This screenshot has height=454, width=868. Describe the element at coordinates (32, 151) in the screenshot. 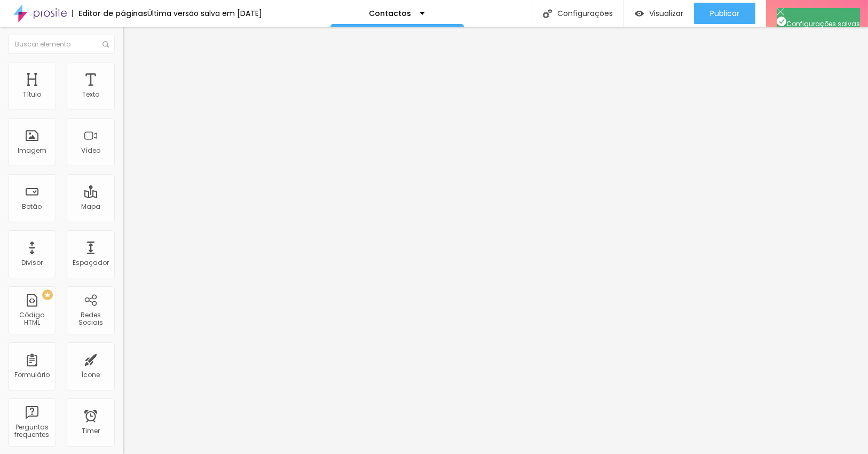

I see `div: Imagem` at that location.